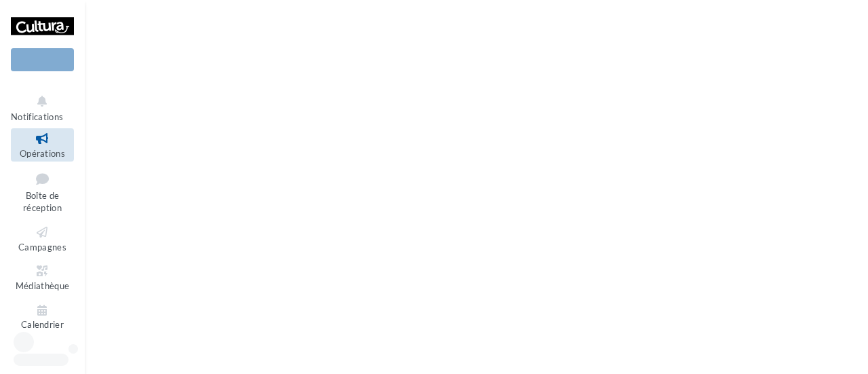 This screenshot has width=868, height=374. What do you see at coordinates (42, 238) in the screenshot?
I see `a: Campagnes` at bounding box center [42, 238].